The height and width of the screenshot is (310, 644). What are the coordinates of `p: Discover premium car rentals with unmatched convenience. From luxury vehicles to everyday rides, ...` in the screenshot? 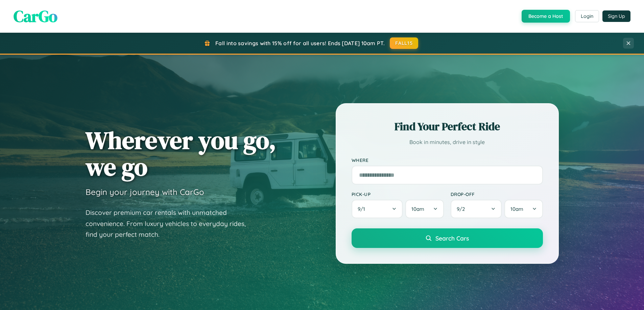 It's located at (170, 224).